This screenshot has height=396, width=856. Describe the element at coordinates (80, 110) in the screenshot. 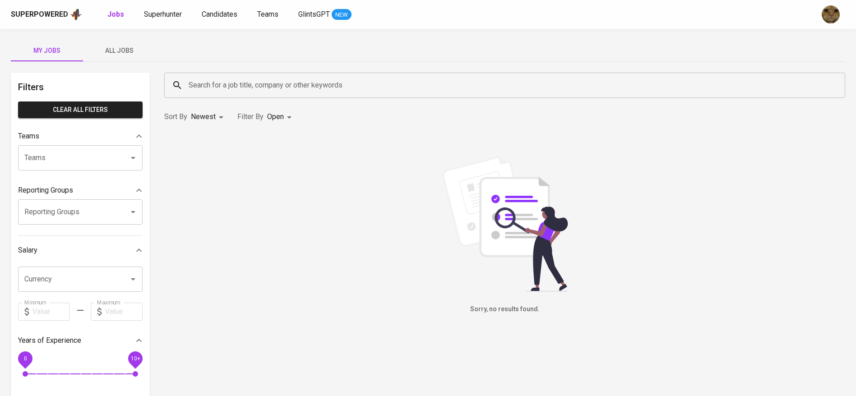

I see `button: Clear All filters` at that location.